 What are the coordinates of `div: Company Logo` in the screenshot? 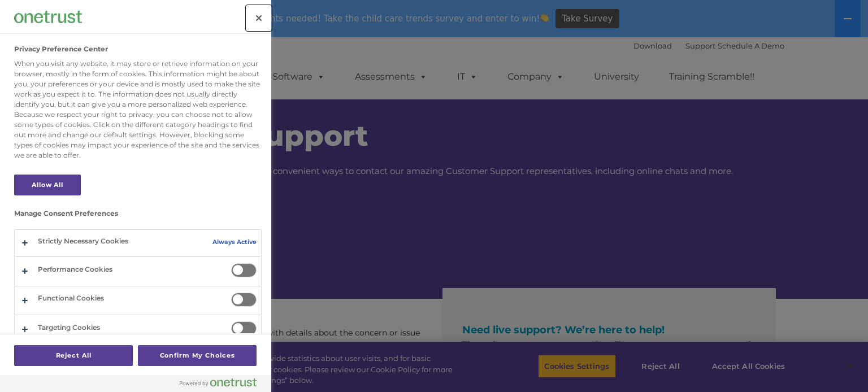 It's located at (48, 17).